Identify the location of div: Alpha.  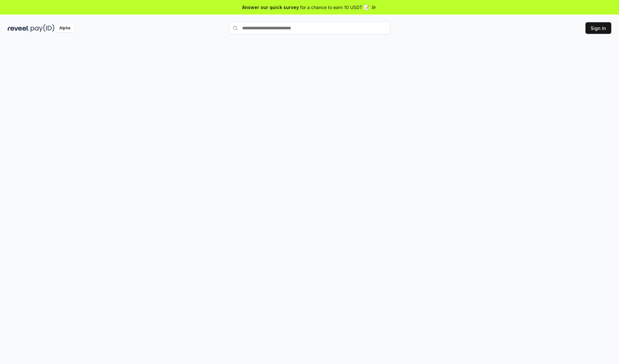
(65, 28).